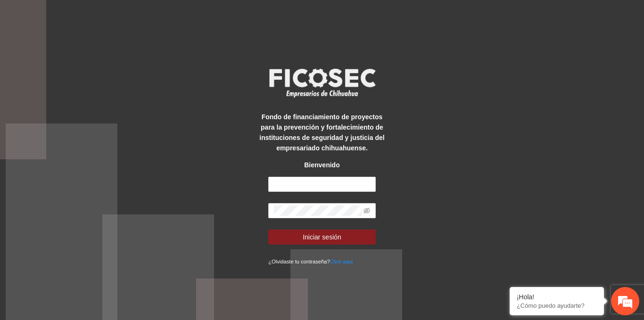  Describe the element at coordinates (341, 261) in the screenshot. I see `a: Click aqui` at that location.